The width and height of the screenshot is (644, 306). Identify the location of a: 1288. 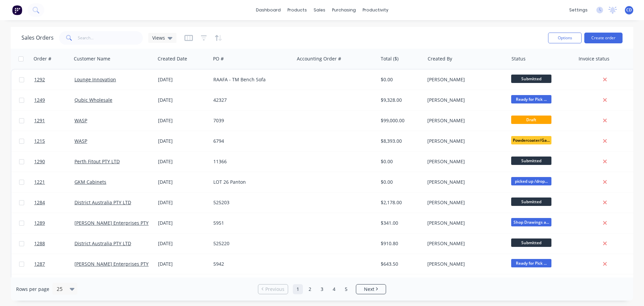
(54, 244).